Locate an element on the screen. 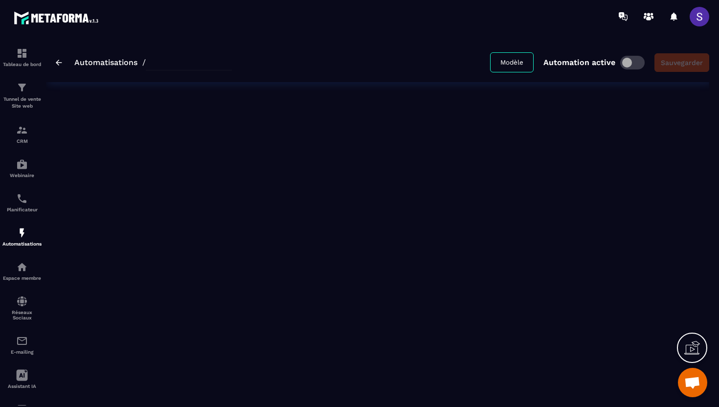  a: automationsautomationsAutomatisations is located at coordinates (22, 237).